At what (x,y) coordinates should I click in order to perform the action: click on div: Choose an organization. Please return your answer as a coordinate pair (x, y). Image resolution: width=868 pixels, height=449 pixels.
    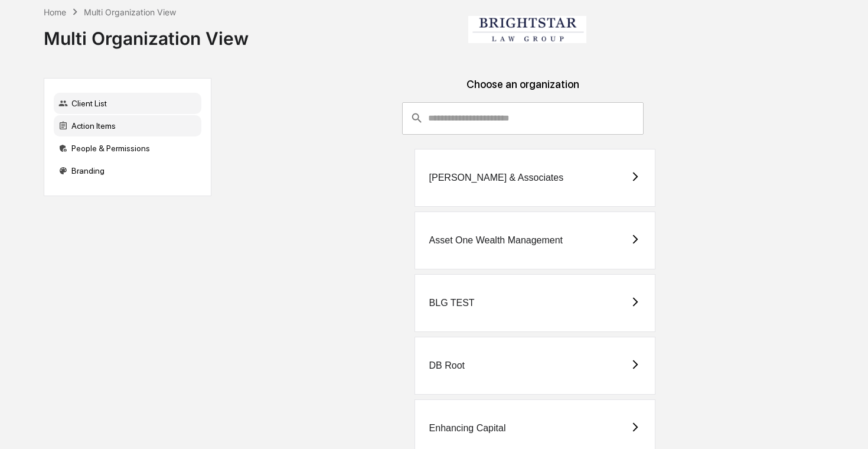
    Looking at the image, I should click on (522, 90).